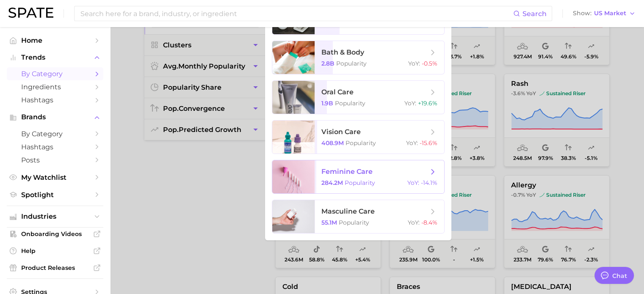 The width and height of the screenshot is (644, 294). Describe the element at coordinates (55, 234) in the screenshot. I see `span: Onboarding Videos` at that location.